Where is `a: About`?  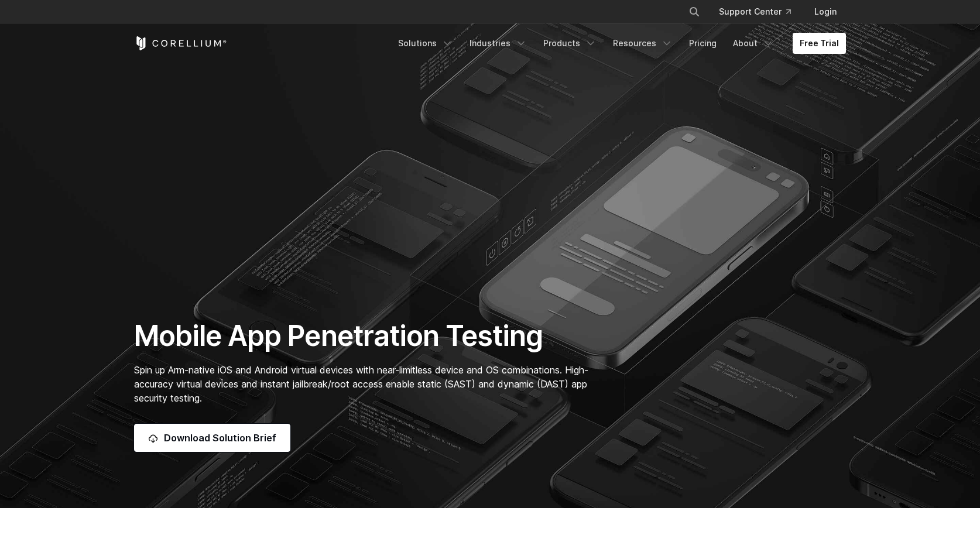 a: About is located at coordinates (753, 43).